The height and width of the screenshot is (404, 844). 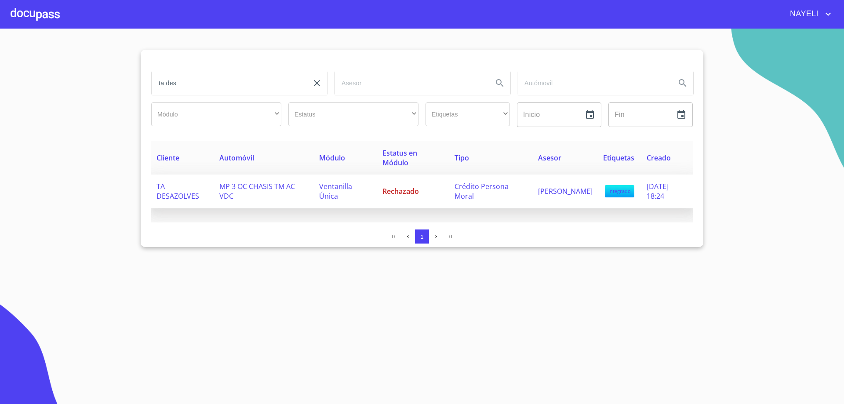 I want to click on span: Crédito Persona Moral, so click(x=482, y=191).